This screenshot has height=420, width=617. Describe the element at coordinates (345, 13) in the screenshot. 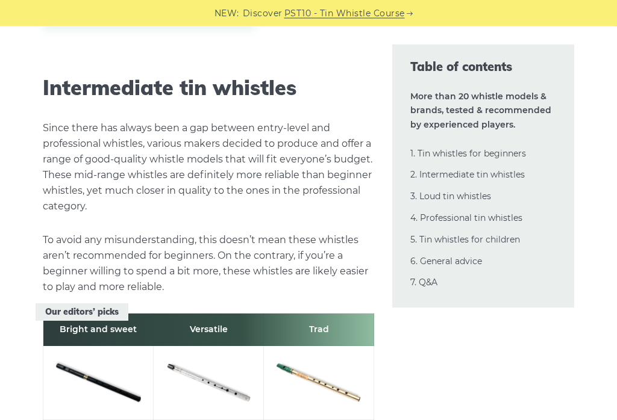

I see `a: PST10 - Tin Whistle Course` at that location.